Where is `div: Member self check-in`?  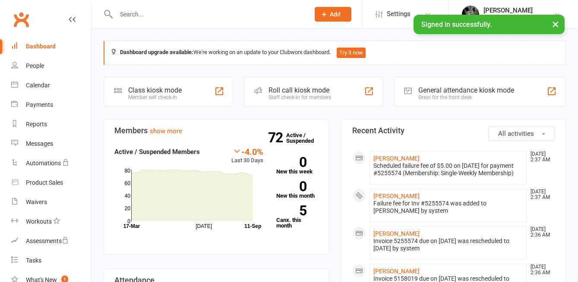 div: Member self check-in is located at coordinates (155, 97).